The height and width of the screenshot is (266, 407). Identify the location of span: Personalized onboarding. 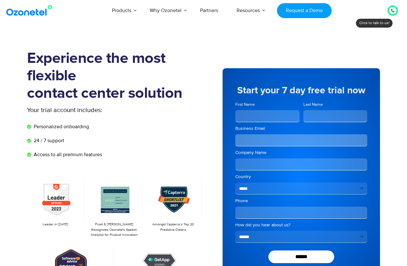
(60, 127).